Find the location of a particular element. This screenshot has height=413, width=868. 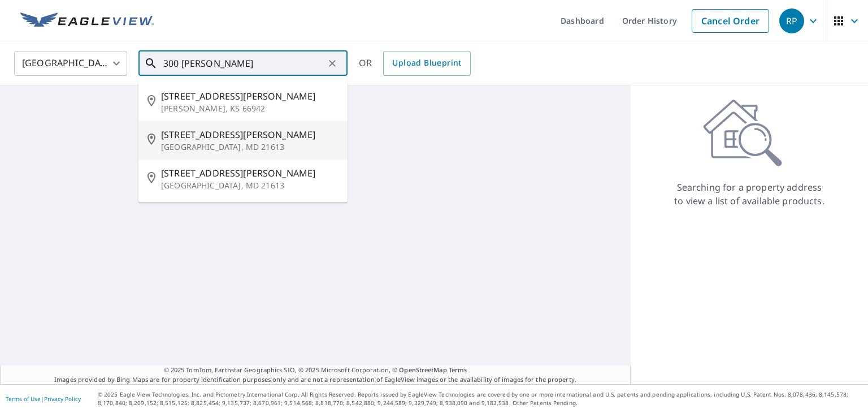

a: Privacy Policy is located at coordinates (62, 399).